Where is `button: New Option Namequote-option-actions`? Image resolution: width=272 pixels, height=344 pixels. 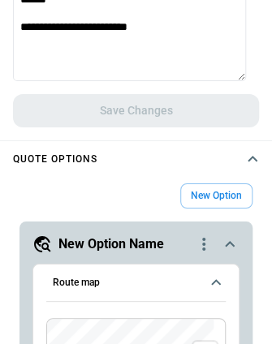 button: New Option Namequote-option-actions is located at coordinates (136, 244).